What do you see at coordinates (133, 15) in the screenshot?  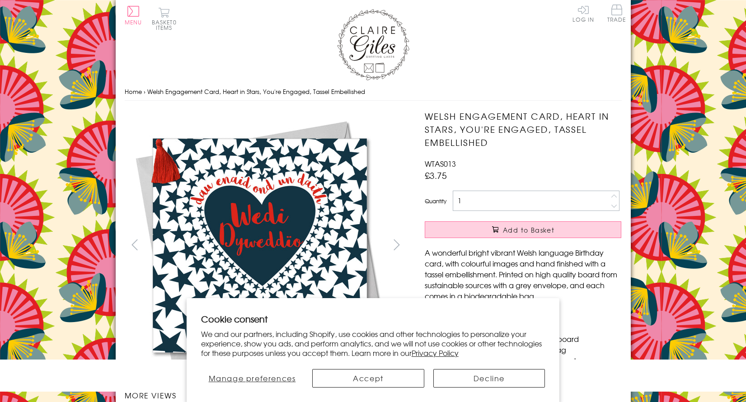 I see `button: Menu` at bounding box center [133, 15].